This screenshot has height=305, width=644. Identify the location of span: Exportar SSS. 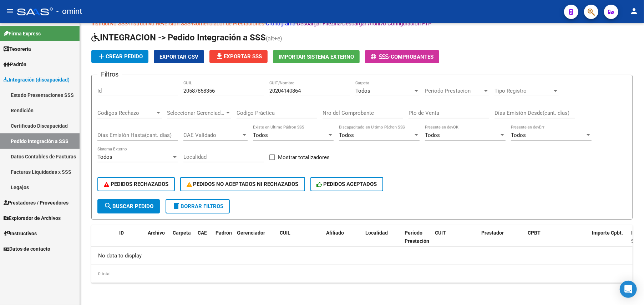
(239, 56).